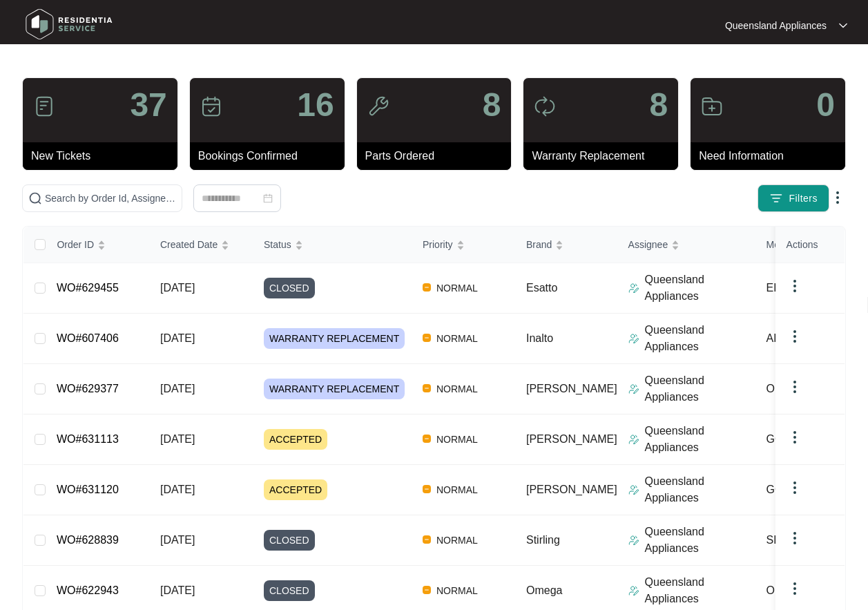 This screenshot has width=868, height=610. Describe the element at coordinates (539, 338) in the screenshot. I see `span: Inalto` at that location.